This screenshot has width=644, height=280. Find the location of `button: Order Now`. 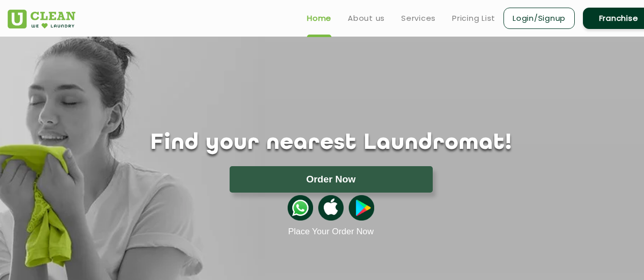

button: Order Now is located at coordinates (331, 179).